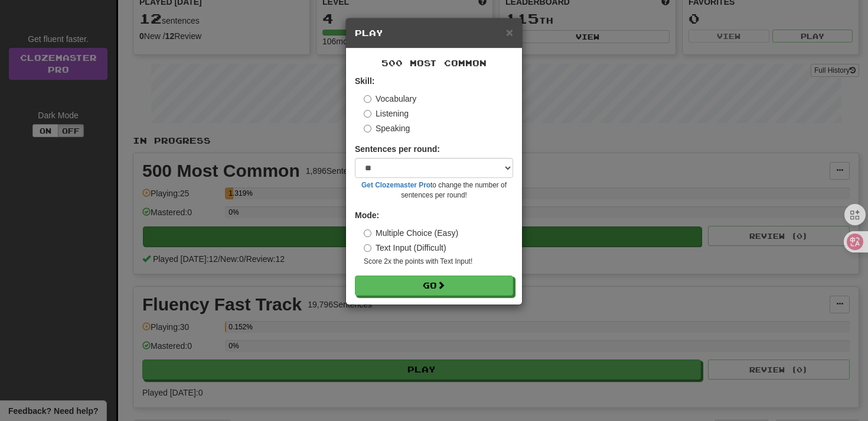 This screenshot has width=868, height=421. What do you see at coordinates (396, 185) in the screenshot?
I see `a: Get Clozemaster Pro` at bounding box center [396, 185].